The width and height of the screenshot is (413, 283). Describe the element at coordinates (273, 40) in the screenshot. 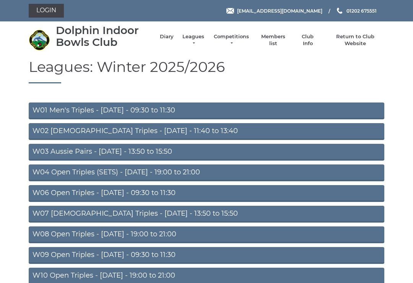

I see `a: Members list` at that location.